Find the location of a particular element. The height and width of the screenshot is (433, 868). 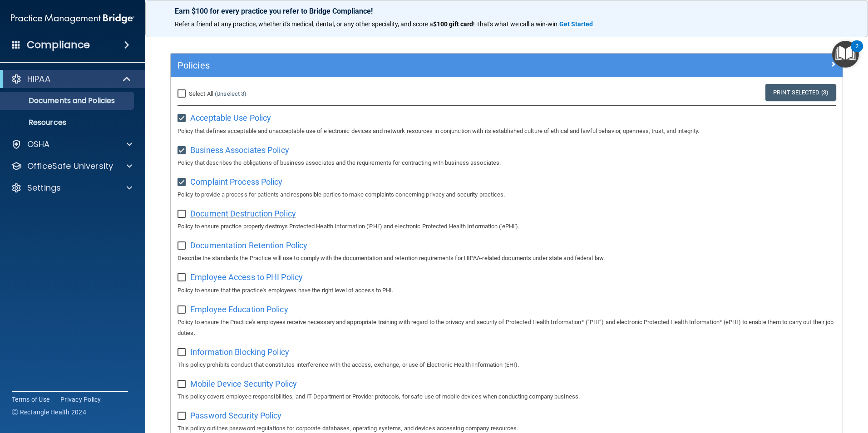

span: Ⓒ Rectangle Health 2024 is located at coordinates (49, 412).